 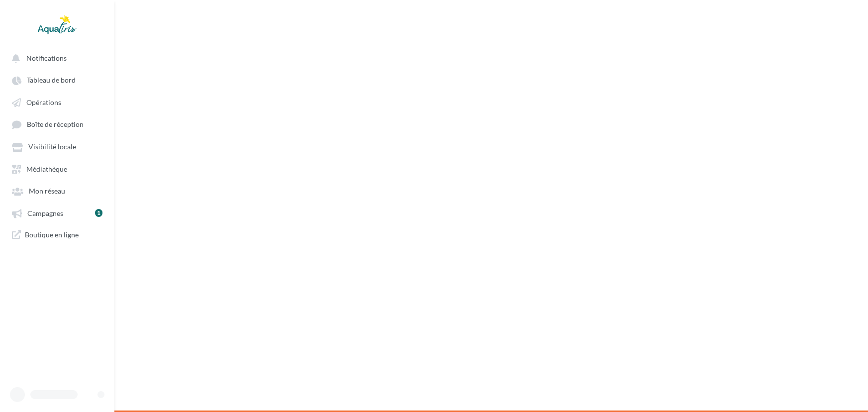 What do you see at coordinates (47, 191) in the screenshot?
I see `span: Mon réseau` at bounding box center [47, 191].